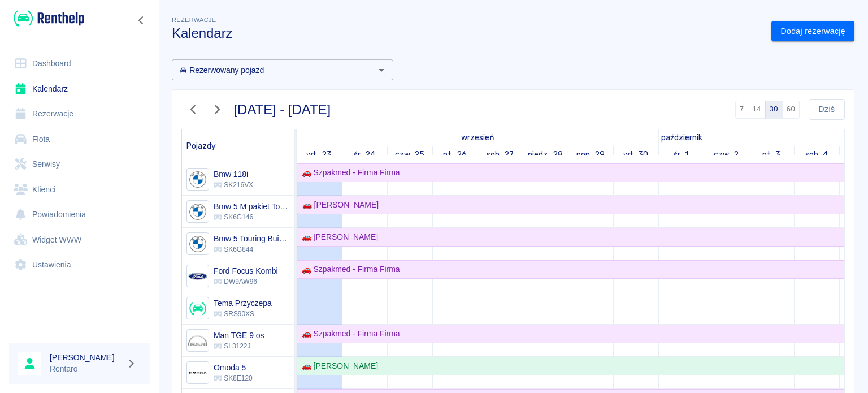 This screenshot has width=868, height=393. Describe the element at coordinates (79, 88) in the screenshot. I see `a: Kalendarz` at that location.